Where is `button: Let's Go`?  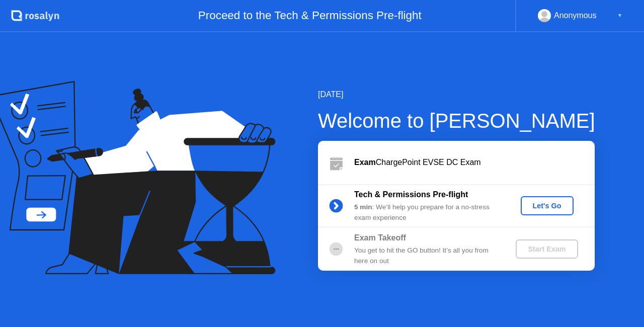
button: Let's Go is located at coordinates (547, 205).